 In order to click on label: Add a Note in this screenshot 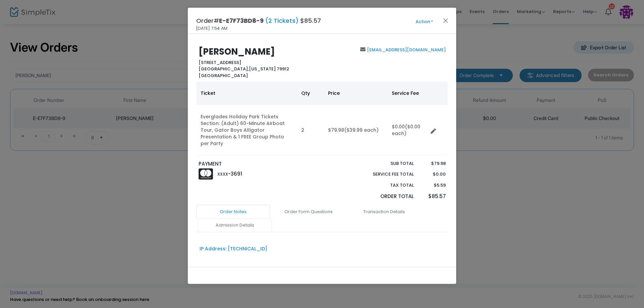, I will do `click(213, 270)`.